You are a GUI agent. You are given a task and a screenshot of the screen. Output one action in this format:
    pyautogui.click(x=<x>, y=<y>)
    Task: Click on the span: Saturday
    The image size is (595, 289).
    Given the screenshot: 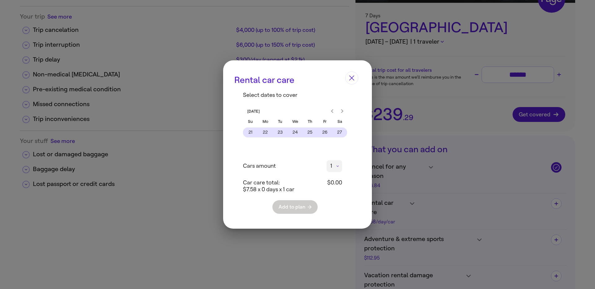 What is the action you would take?
    pyautogui.click(x=339, y=121)
    